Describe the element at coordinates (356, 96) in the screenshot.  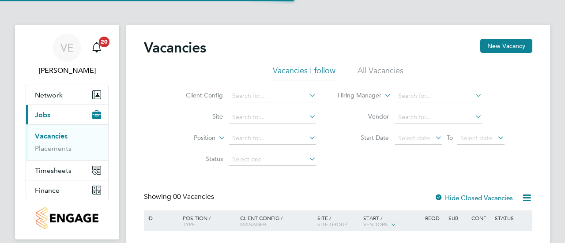
I see `label: Hiring Manager` at that location.